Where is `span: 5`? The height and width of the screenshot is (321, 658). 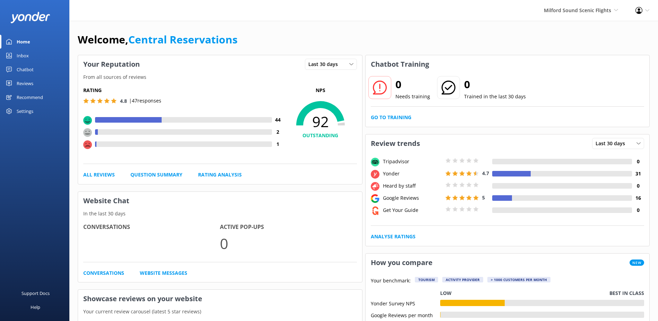
span: 5 is located at coordinates (484, 197).